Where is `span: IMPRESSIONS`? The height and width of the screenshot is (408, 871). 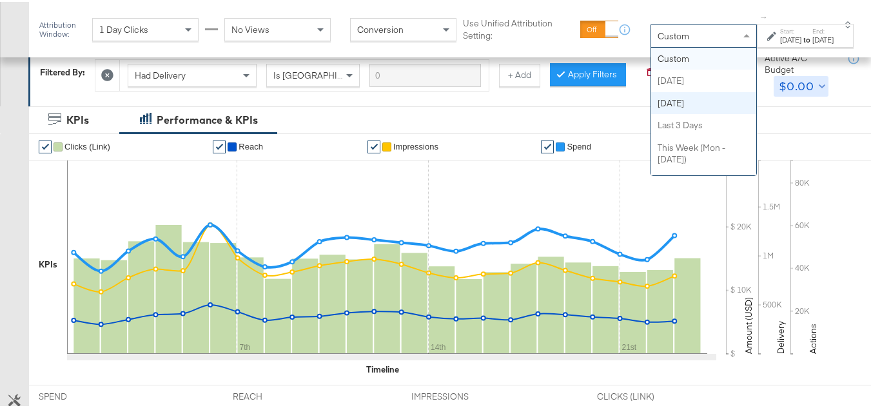
span: IMPRESSIONS is located at coordinates (460, 395).